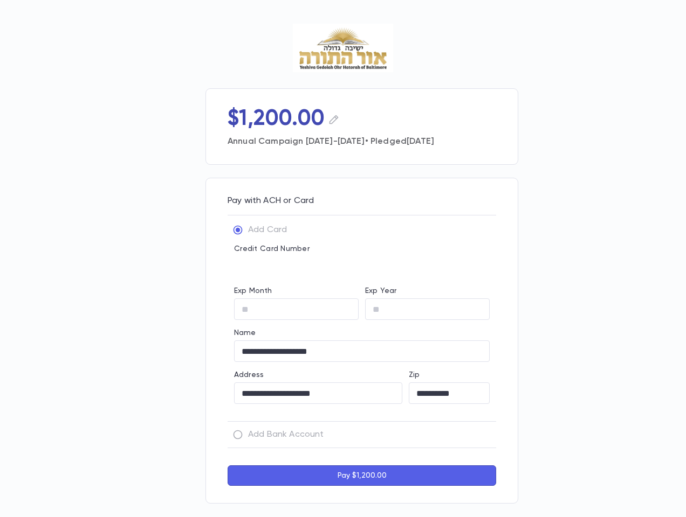 Image resolution: width=686 pixels, height=517 pixels. What do you see at coordinates (267, 230) in the screenshot?
I see `p: Add Card` at bounding box center [267, 230].